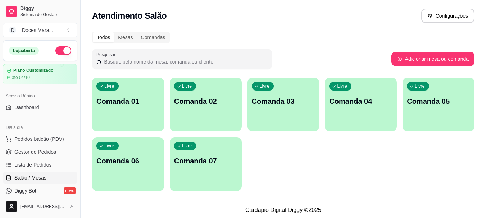 This screenshot has width=486, height=218. I want to click on a: Dashboard, so click(40, 108).